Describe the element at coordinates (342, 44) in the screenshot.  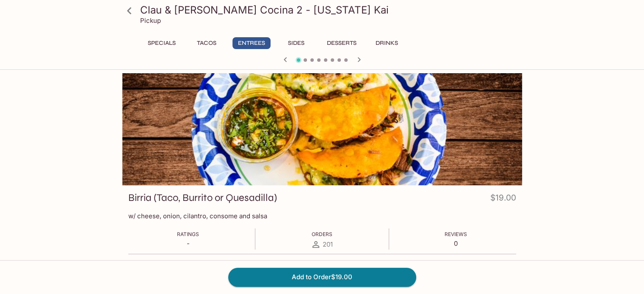
I see `button: Desserts` at that location.